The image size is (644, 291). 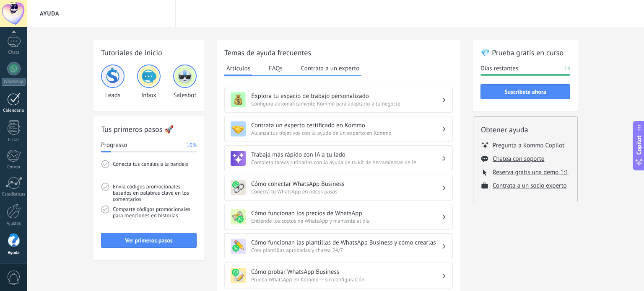 I want to click on span: Crea plantillas aprobadas y chatea 24/7, so click(x=346, y=250).